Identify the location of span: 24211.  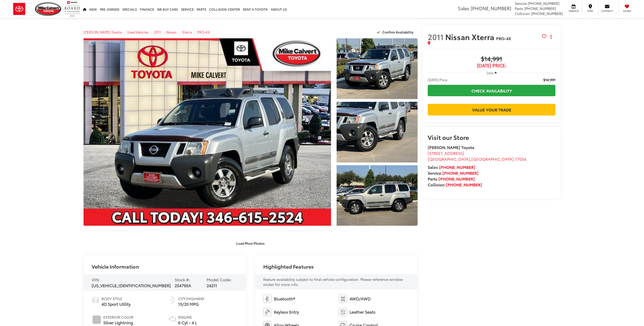
(212, 285).